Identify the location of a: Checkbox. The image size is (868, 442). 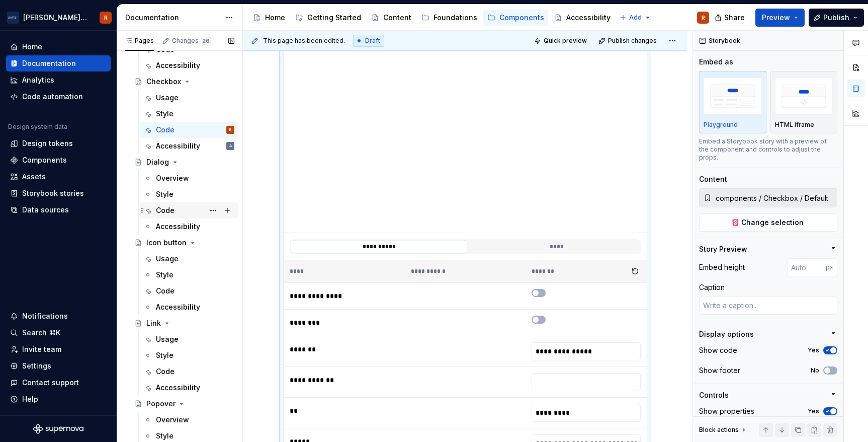
(184, 82).